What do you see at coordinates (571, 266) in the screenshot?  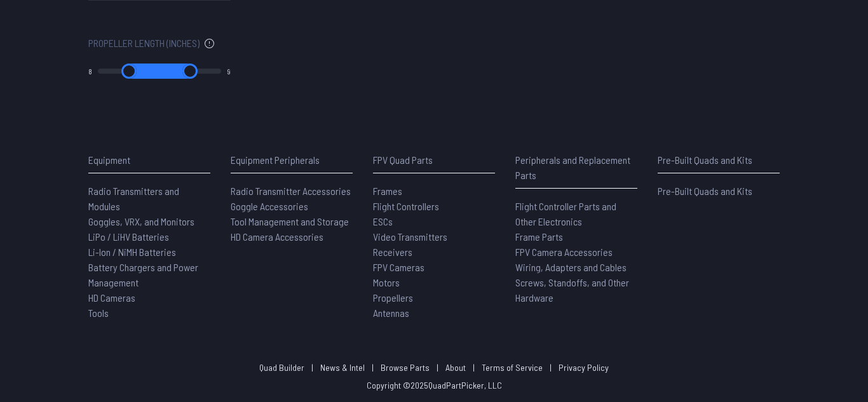 I see `span: Wiring, Adapters and Cables` at bounding box center [571, 266].